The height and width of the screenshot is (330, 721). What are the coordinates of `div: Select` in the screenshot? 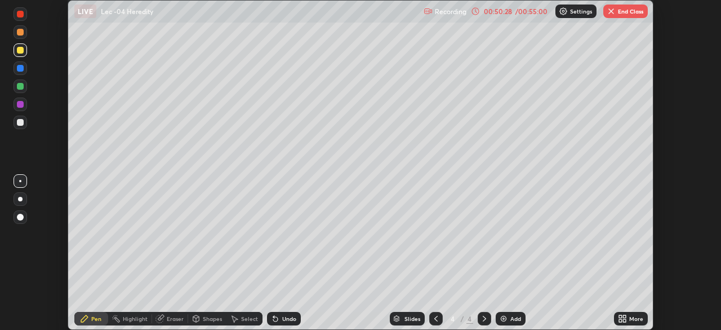 It's located at (250, 318).